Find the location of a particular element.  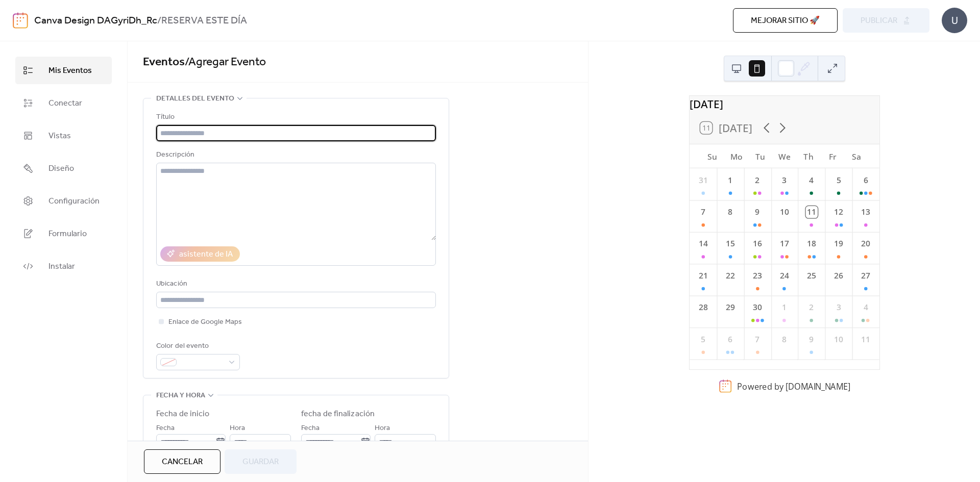

div: Powered by is located at coordinates (794, 386).